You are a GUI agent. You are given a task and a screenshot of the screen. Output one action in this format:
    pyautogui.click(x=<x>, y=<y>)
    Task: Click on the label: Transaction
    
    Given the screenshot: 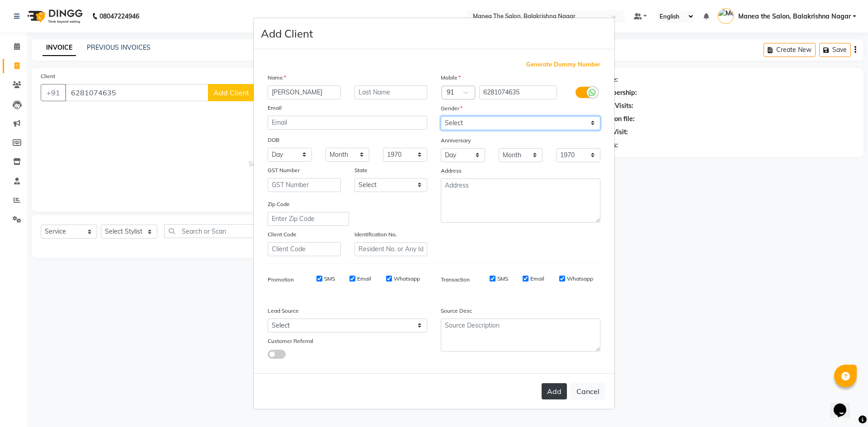 What is the action you would take?
    pyautogui.click(x=455, y=280)
    